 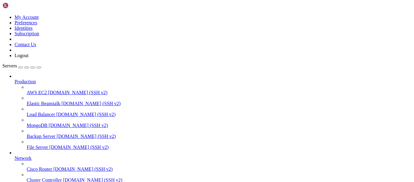 I want to click on span: Backup Server, so click(x=41, y=136).